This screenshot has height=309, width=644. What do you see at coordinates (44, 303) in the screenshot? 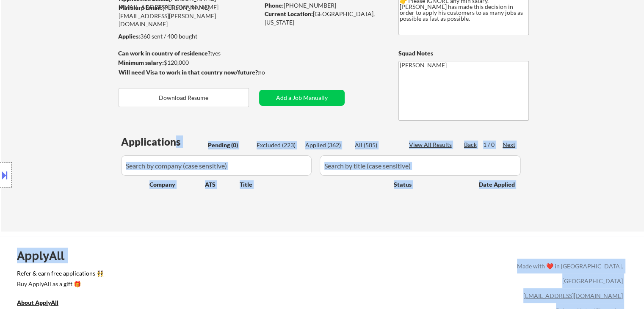
I see `a: About ApplyAll` at bounding box center [44, 303].